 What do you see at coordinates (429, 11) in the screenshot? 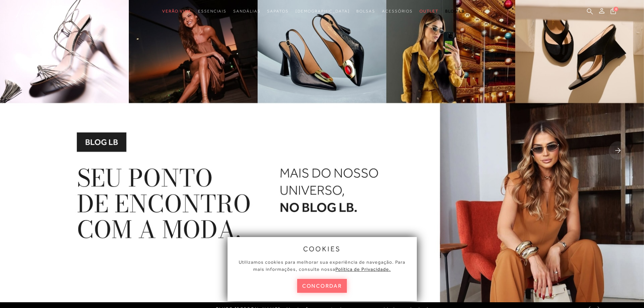
I see `span: Outlet` at bounding box center [429, 11].